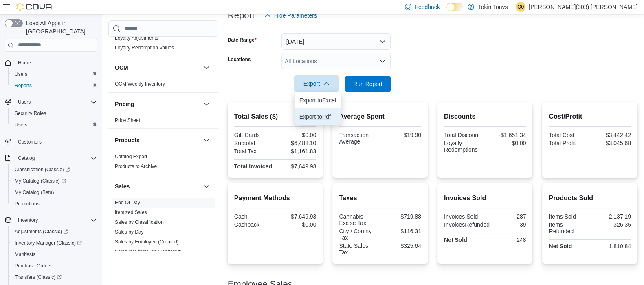 The width and height of the screenshot is (644, 285). Describe the element at coordinates (148, 252) in the screenshot. I see `span: Sales by Employee (Tendered)` at that location.